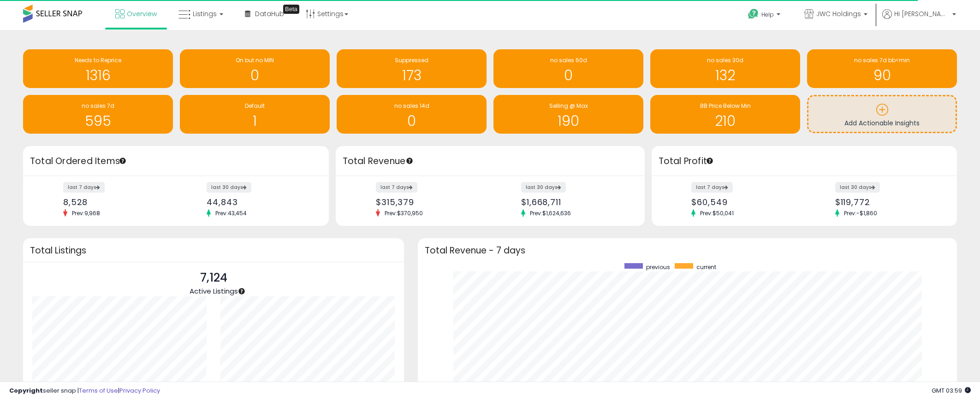  Describe the element at coordinates (141, 14) in the screenshot. I see `span: Overview` at that location.